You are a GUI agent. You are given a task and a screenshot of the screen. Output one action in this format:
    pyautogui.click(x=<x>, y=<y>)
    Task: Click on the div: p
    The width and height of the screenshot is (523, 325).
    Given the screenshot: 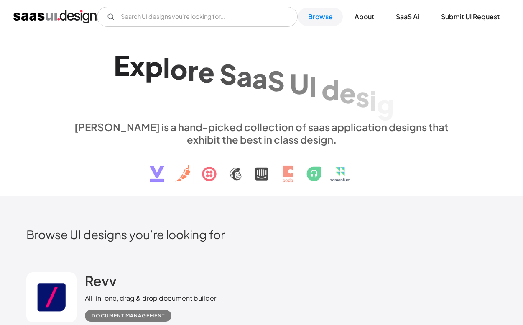 What is the action you would take?
    pyautogui.click(x=154, y=66)
    